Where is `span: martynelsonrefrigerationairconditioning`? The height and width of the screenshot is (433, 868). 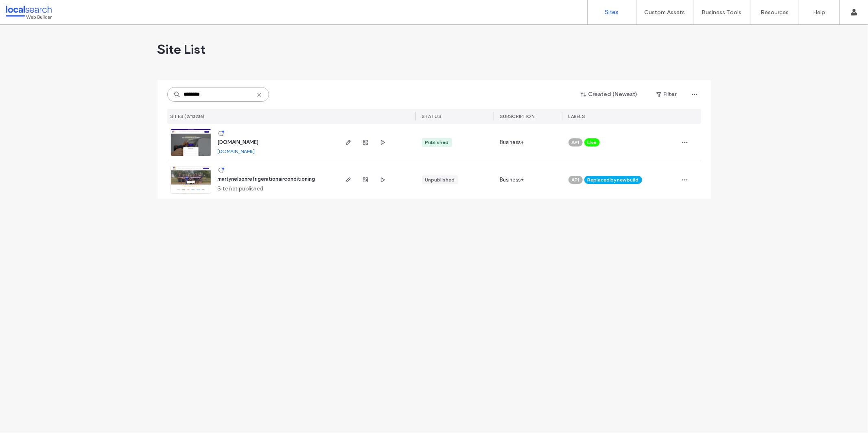
span: martynelsonrefrigerationairconditioning is located at coordinates (267, 179).